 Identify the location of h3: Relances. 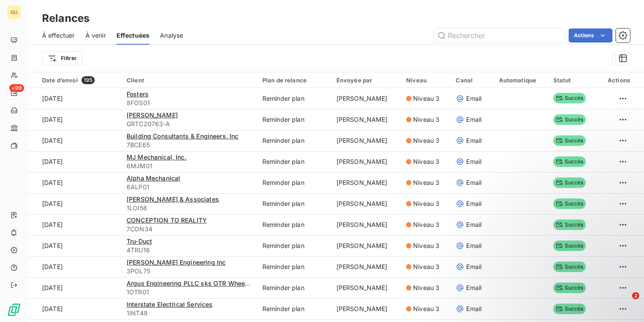
(66, 19).